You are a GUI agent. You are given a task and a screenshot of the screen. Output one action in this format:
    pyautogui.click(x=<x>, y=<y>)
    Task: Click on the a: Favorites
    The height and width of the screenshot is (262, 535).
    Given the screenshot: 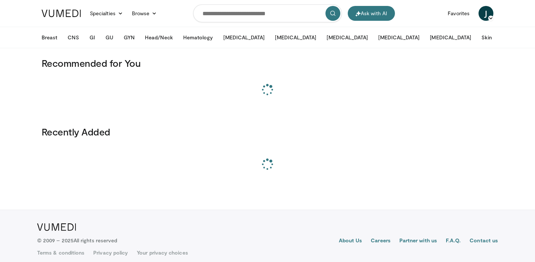 What is the action you would take?
    pyautogui.click(x=459, y=13)
    